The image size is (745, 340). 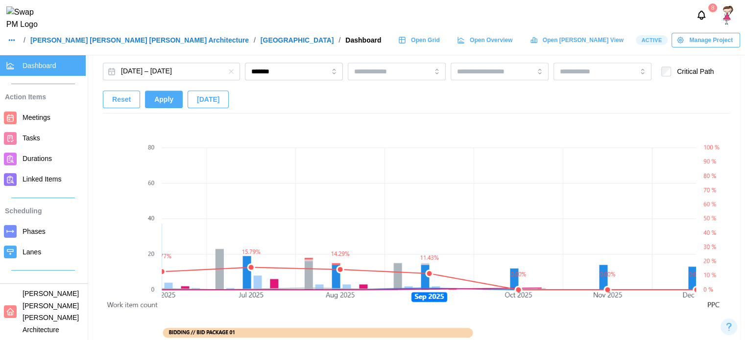 I want to click on button: Apply, so click(x=163, y=99).